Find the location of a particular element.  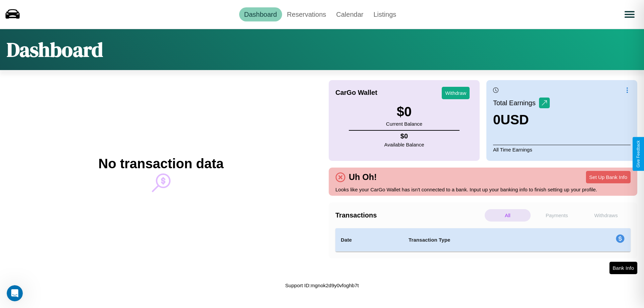

h4: CarGo Wallet is located at coordinates (356, 93).